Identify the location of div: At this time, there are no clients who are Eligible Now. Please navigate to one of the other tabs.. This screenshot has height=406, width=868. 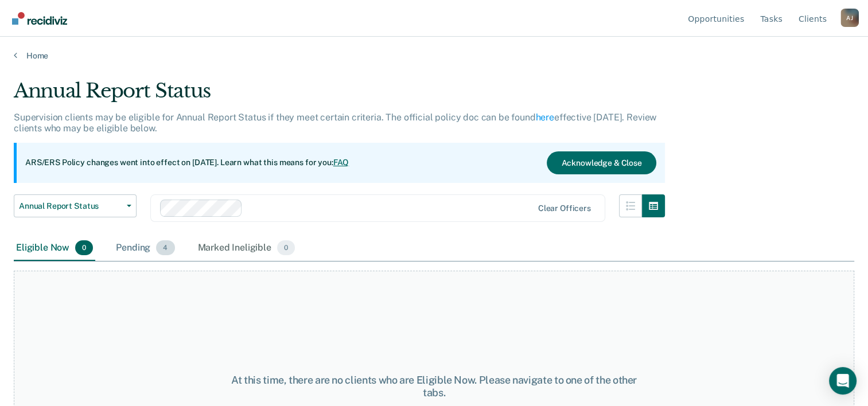
(434, 386).